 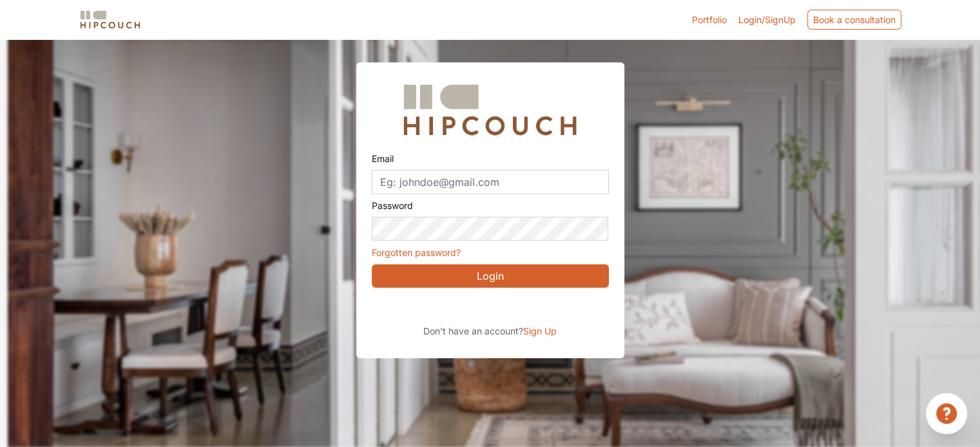 What do you see at coordinates (473, 331) in the screenshot?
I see `span: Don't have an account?` at bounding box center [473, 331].